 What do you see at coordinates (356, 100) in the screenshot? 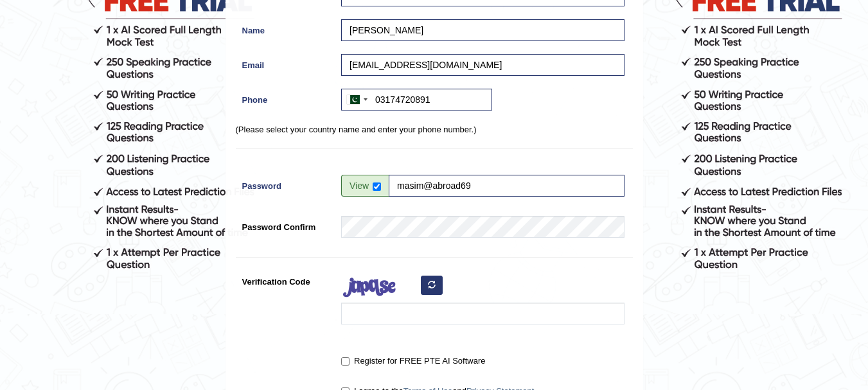
I see `div: Pakistan (‫پاکستان‬‎): +92` at bounding box center [356, 100].